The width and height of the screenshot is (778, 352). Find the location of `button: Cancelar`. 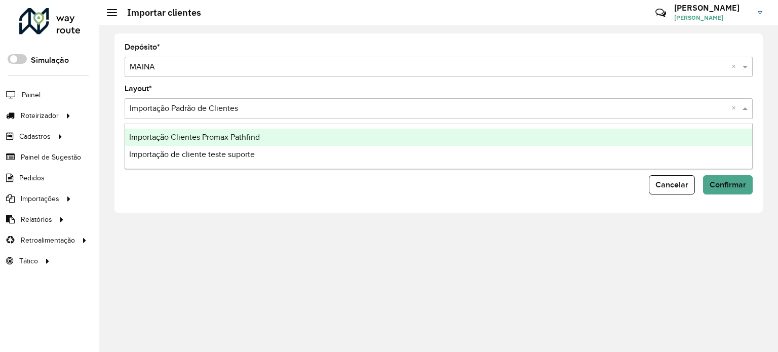

button: Cancelar is located at coordinates (671, 185).